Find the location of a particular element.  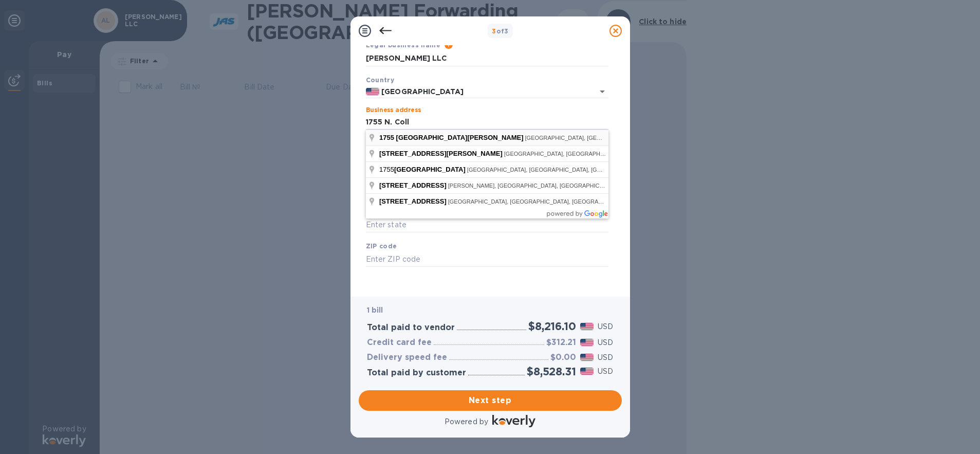

input: Enter address is located at coordinates (487, 123).